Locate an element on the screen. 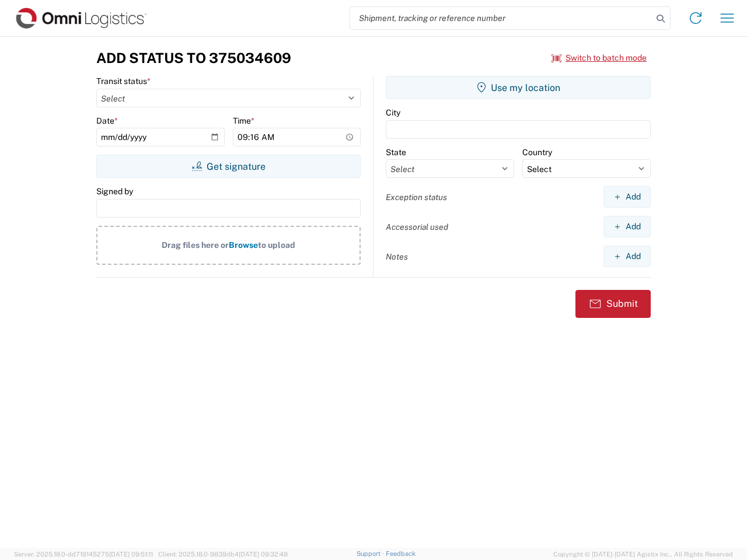 The image size is (747, 560). h3: Add Status to 375034609 is located at coordinates (194, 58).